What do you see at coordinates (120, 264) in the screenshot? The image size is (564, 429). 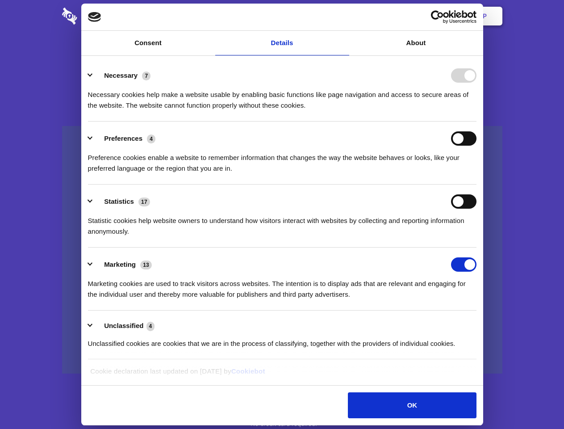 I see `label: Marketing` at bounding box center [120, 264].